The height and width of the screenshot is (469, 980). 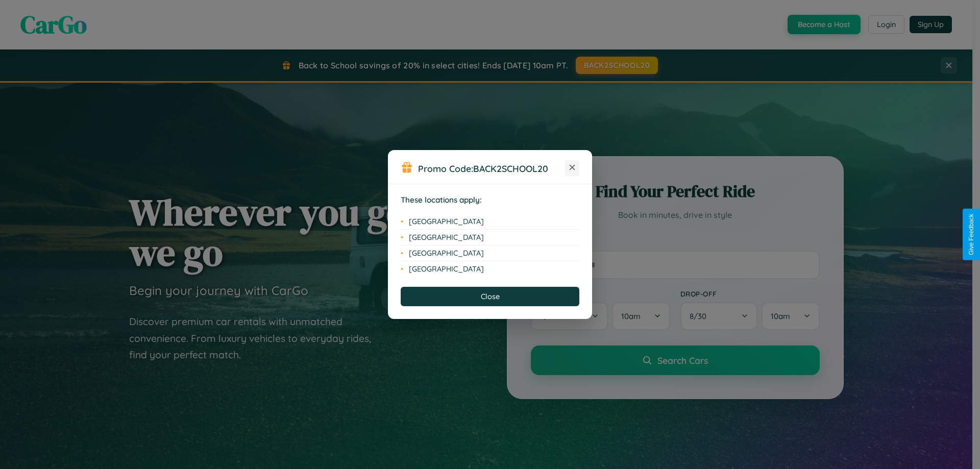 I want to click on div: Give Feedback, so click(x=971, y=234).